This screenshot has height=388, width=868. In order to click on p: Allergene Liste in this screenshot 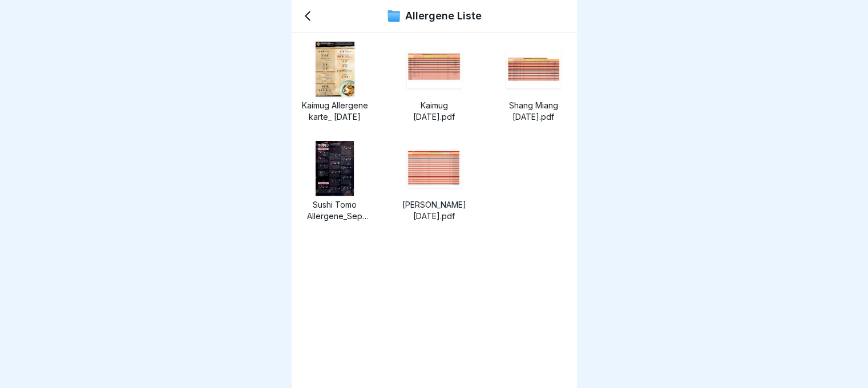, I will do `click(443, 16)`.